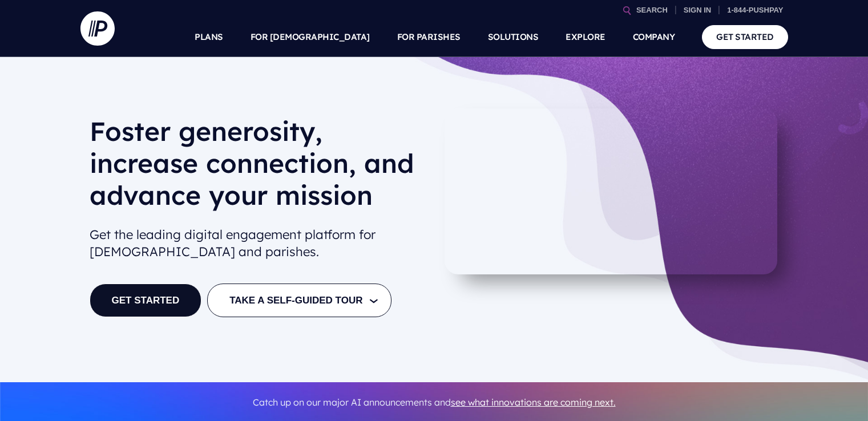  I want to click on button: TAKE A SELF-GUIDED TOUR, so click(299, 300).